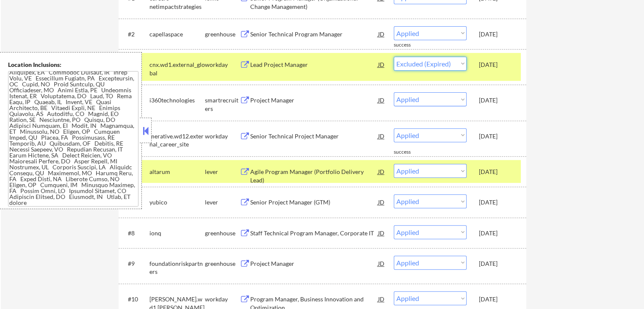 Image resolution: width=644 pixels, height=309 pixels. What do you see at coordinates (177, 101) in the screenshot?
I see `div: i360technologies` at bounding box center [177, 101].